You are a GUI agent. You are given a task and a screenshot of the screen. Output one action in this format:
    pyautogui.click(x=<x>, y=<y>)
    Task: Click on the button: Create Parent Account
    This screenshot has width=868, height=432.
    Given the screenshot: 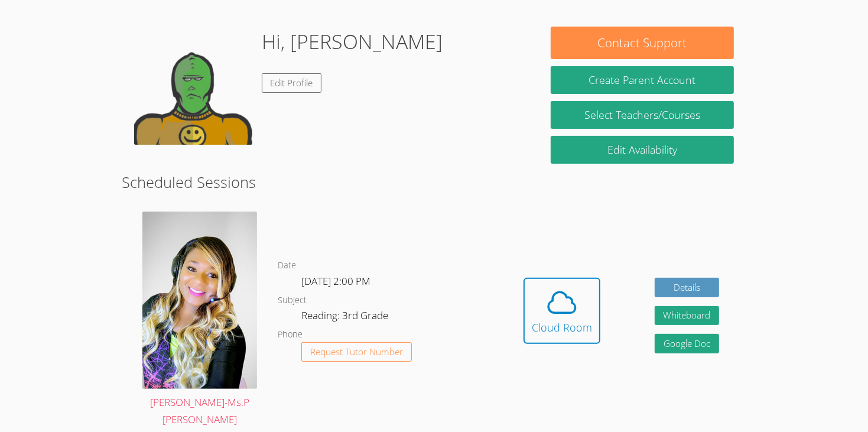 What is the action you would take?
    pyautogui.click(x=642, y=80)
    